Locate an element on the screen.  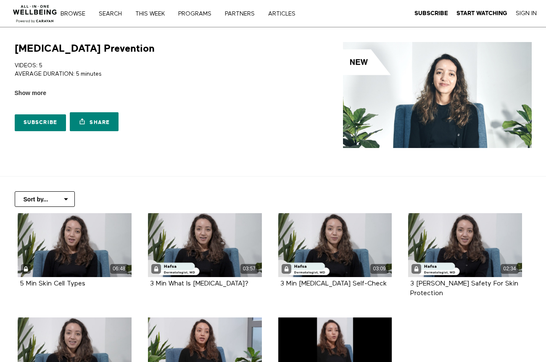
a: THIS WEEK is located at coordinates (153, 14).